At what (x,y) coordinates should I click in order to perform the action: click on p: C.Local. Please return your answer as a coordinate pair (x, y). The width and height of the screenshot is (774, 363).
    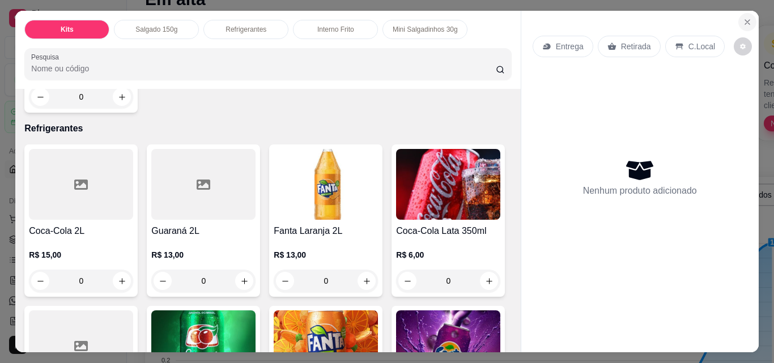
    Looking at the image, I should click on (702, 46).